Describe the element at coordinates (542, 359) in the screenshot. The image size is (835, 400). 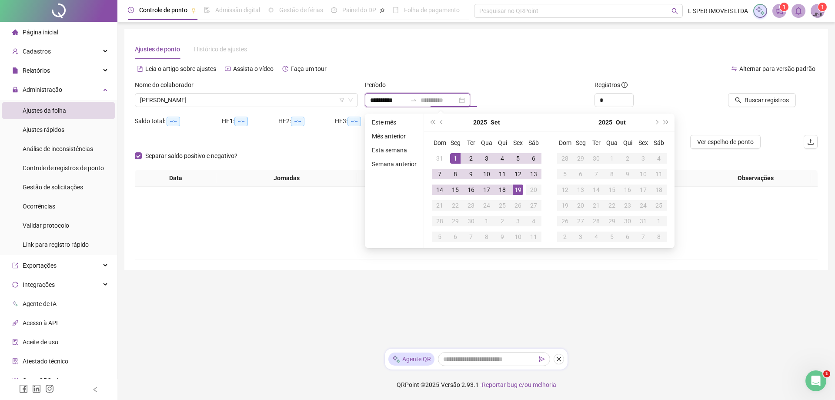
I see `span: send` at that location.